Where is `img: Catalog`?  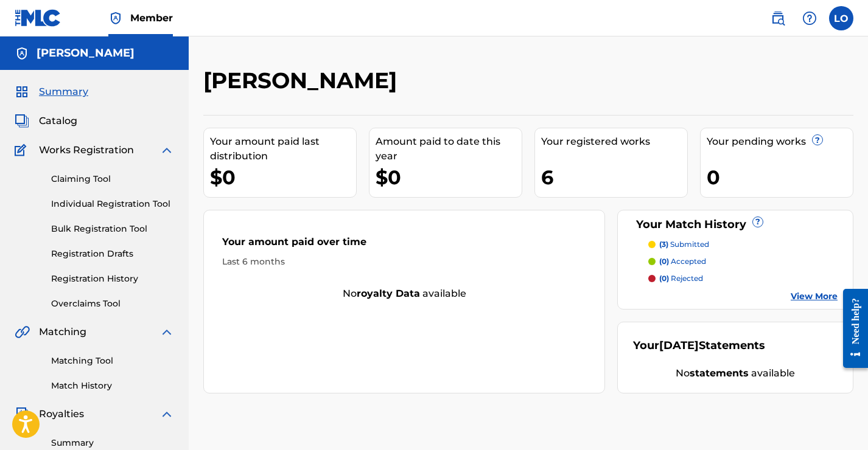 img: Catalog is located at coordinates (22, 122).